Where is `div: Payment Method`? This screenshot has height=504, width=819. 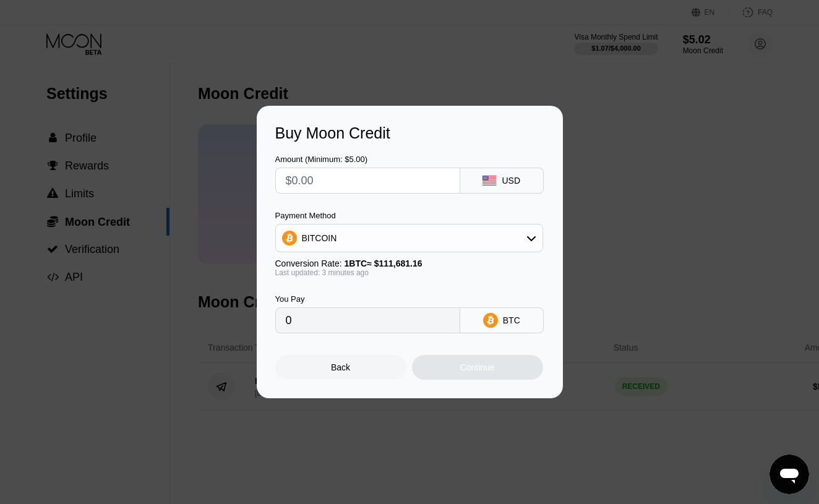
div: Payment Method is located at coordinates (409, 215).